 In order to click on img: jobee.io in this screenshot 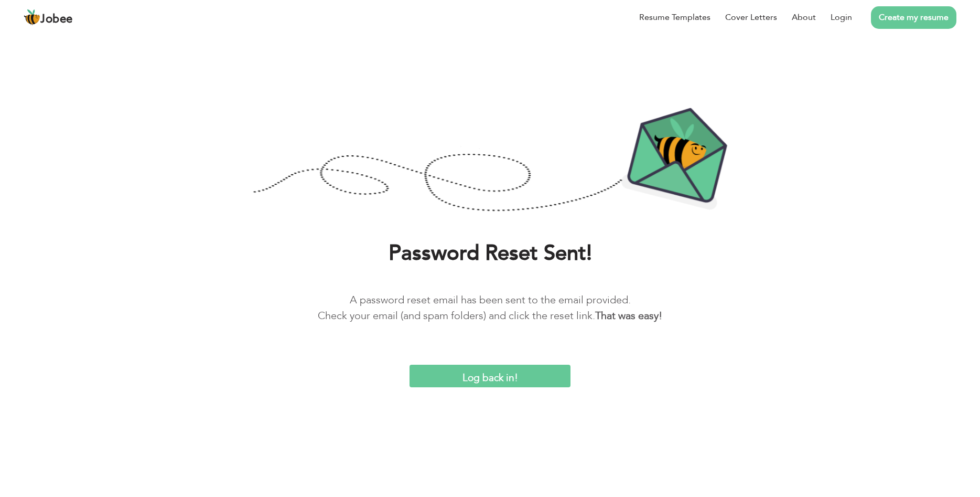, I will do `click(32, 17)`.